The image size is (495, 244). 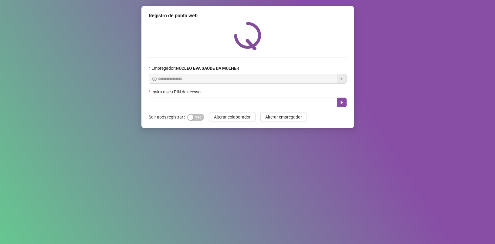 I want to click on button: Alterar empregador, so click(x=283, y=117).